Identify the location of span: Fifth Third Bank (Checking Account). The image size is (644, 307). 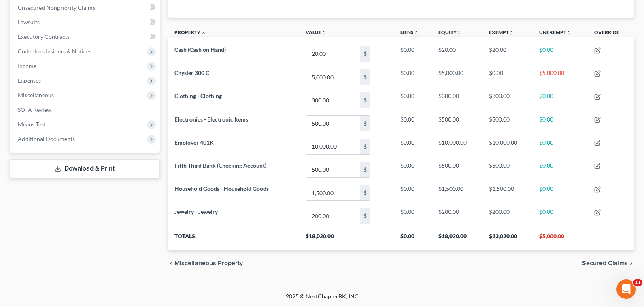
(220, 165).